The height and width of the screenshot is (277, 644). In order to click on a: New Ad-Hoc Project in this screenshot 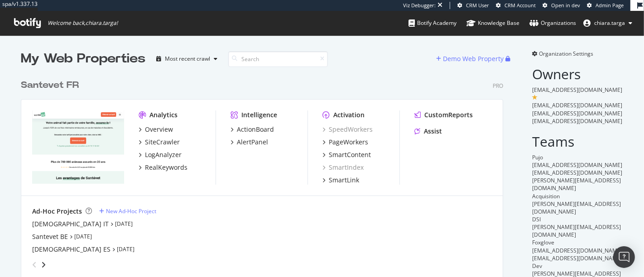, I will do `click(128, 211)`.